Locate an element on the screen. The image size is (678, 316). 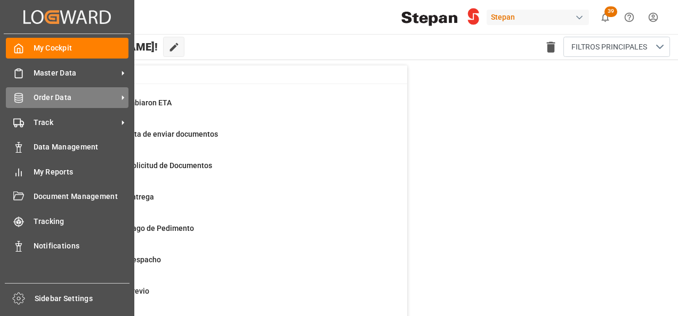
span: Order Data is located at coordinates (76, 98).